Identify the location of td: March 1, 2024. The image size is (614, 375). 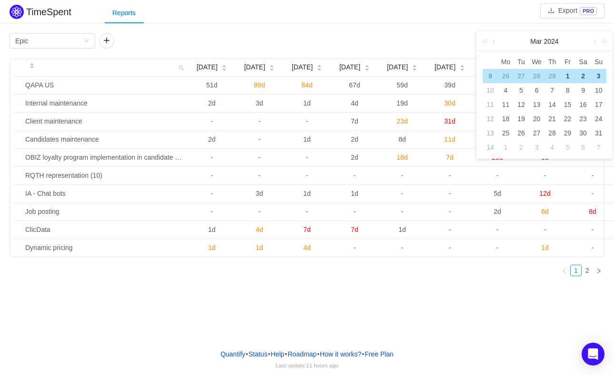
(567, 76).